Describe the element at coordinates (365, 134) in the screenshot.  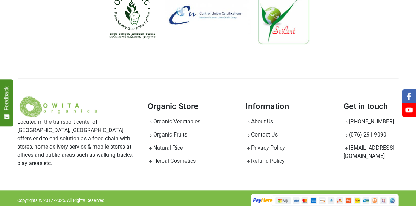
I see `a: (076) 291 9090` at that location.